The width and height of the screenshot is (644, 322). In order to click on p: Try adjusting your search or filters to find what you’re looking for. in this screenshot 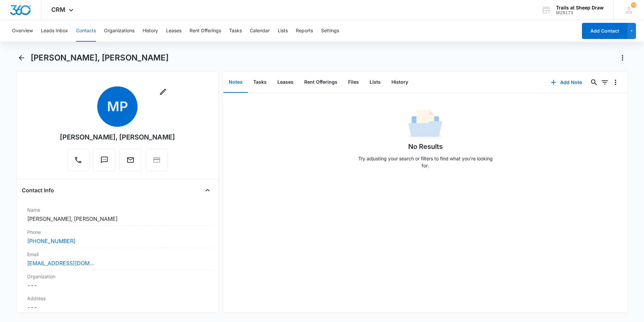, I will do `click(425, 162)`.